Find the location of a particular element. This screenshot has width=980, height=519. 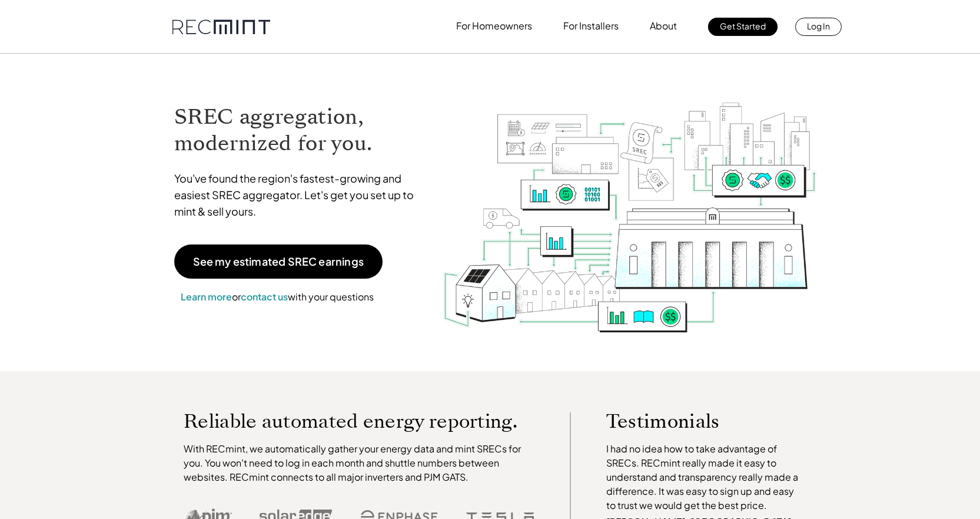

span: Learn more is located at coordinates (206, 296).